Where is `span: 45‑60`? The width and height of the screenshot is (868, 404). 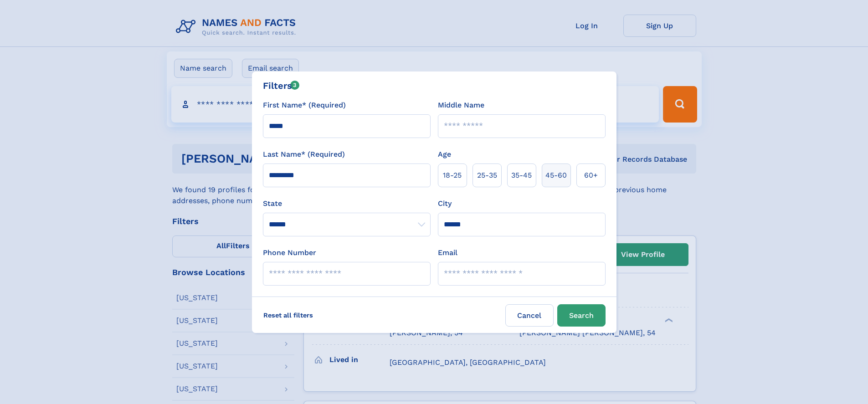
span: 45‑60 is located at coordinates (556, 175).